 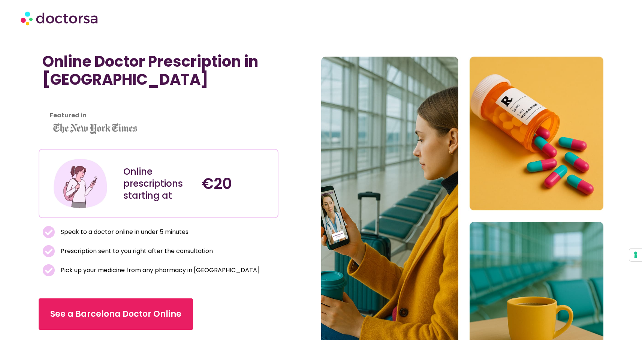 What do you see at coordinates (159, 184) in the screenshot?
I see `div: Online prescriptions starting at` at bounding box center [159, 184].